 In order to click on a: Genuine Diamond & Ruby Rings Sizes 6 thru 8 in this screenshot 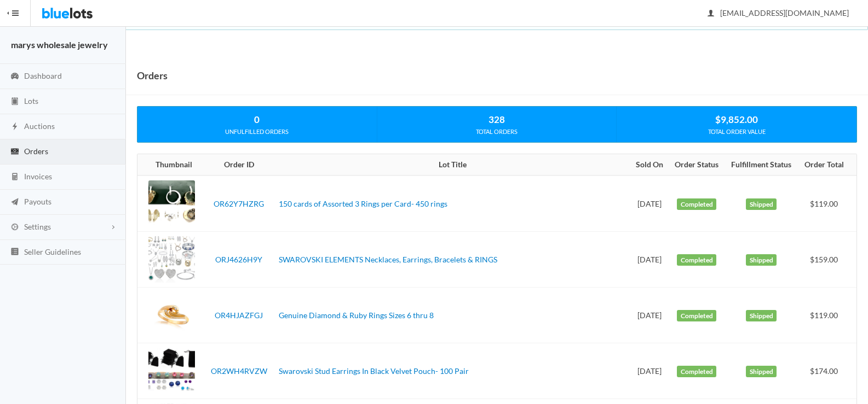, I will do `click(356, 315)`.